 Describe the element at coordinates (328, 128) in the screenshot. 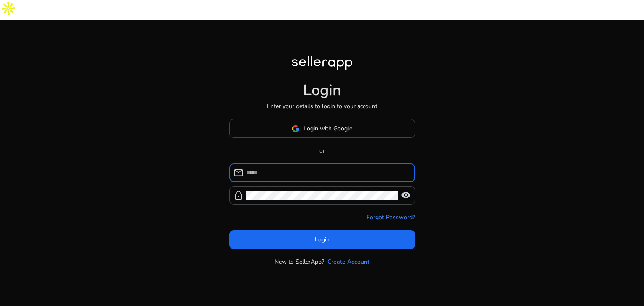

I see `span: Login with Google` at that location.